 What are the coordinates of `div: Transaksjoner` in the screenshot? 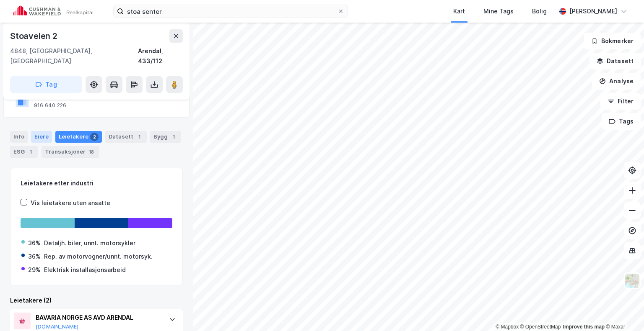 It's located at (70, 152).